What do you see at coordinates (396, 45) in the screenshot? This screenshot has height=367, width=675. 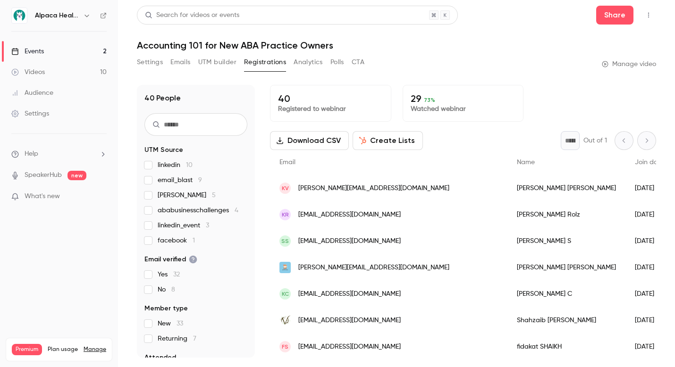 I see `h1: Accounting 101 for New ABA Practice Owners` at bounding box center [396, 45].